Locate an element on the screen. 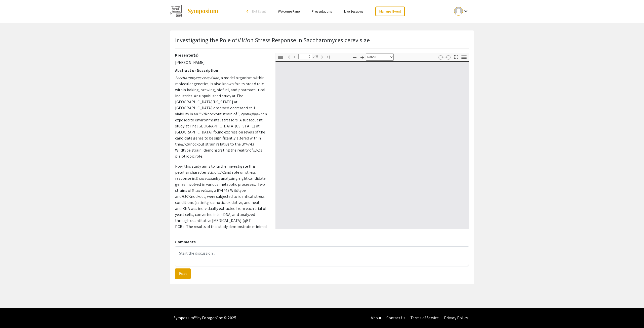 The height and width of the screenshot is (328, 644). p: Now, this study aims to further investigate this peculiar characteristic of and role on stress re... is located at coordinates (221, 218).